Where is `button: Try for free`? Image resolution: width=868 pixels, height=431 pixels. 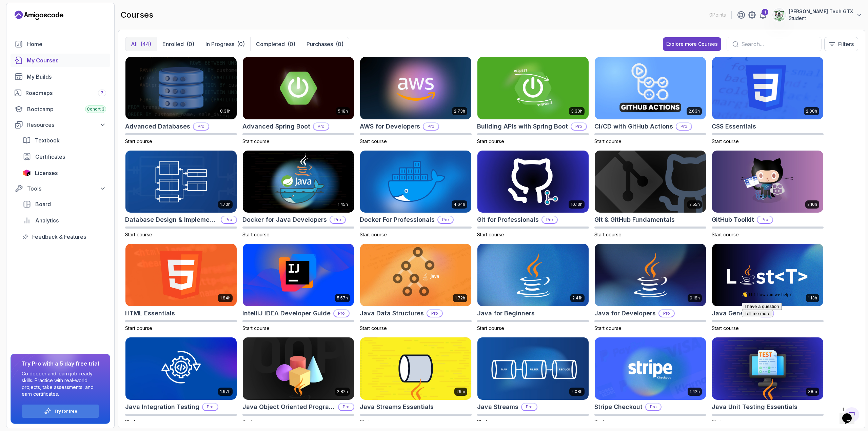
button: Try for free is located at coordinates (60, 411).